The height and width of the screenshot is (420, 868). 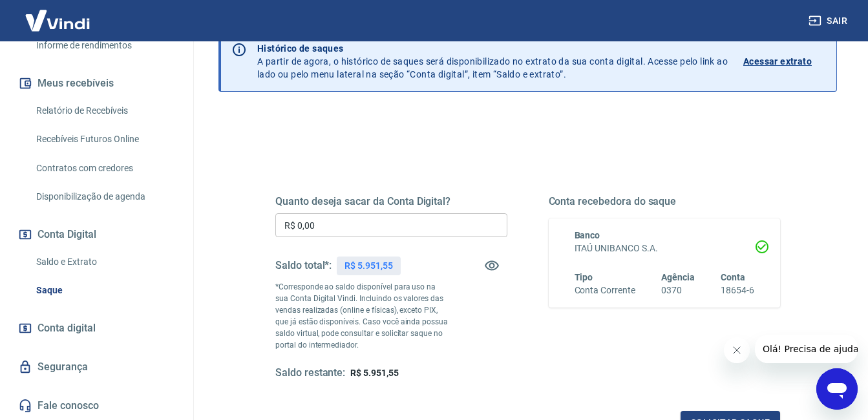 What do you see at coordinates (678, 290) in the screenshot?
I see `h6: 0370` at bounding box center [678, 290].